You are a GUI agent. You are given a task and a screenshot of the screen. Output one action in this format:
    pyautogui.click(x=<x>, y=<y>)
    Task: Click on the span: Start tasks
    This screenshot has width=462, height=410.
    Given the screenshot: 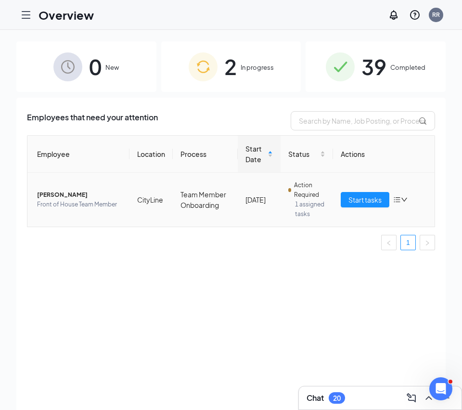 What is the action you would take?
    pyautogui.click(x=365, y=200)
    